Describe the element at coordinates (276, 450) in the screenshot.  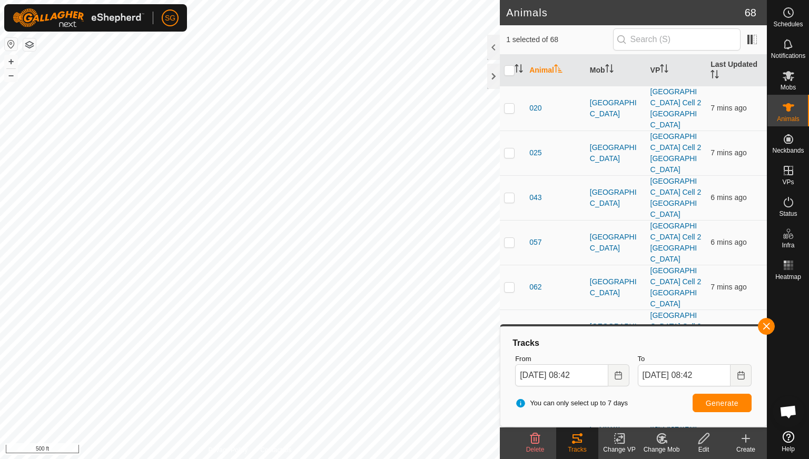
I see `a: Contact Us` at that location.